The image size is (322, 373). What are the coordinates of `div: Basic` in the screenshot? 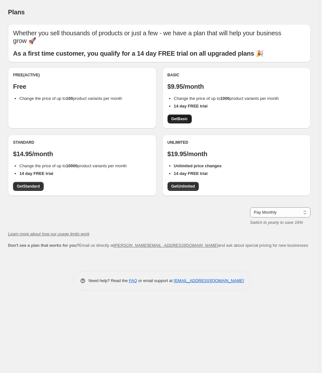 It's located at (236, 75).